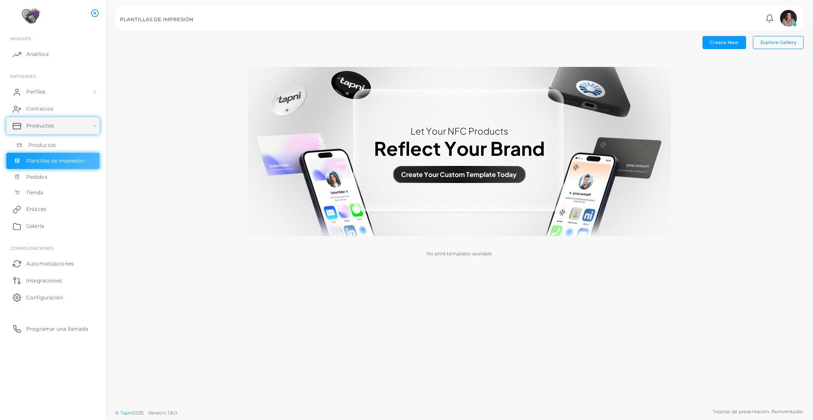  Describe the element at coordinates (53, 226) in the screenshot. I see `a: Galería` at that location.